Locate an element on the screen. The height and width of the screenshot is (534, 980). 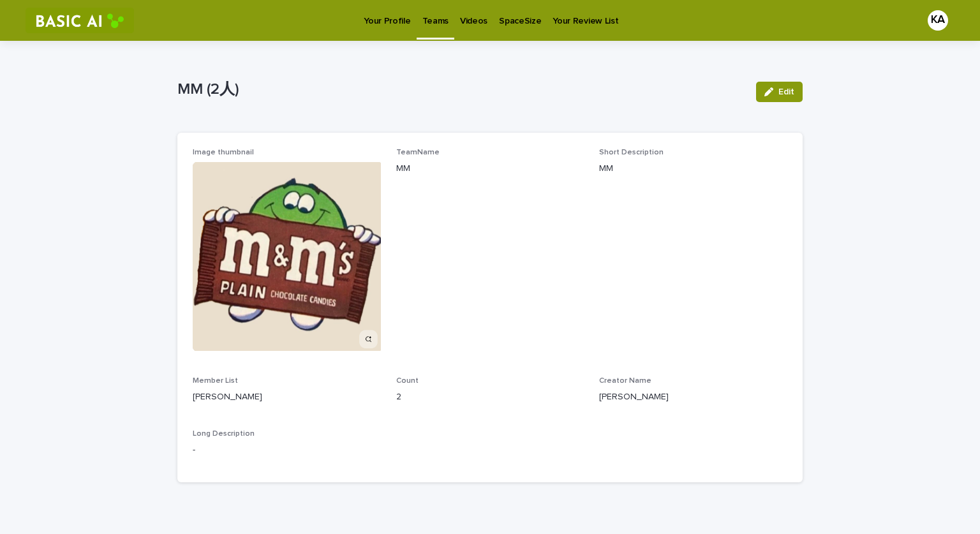
p: 2 is located at coordinates (490, 397).